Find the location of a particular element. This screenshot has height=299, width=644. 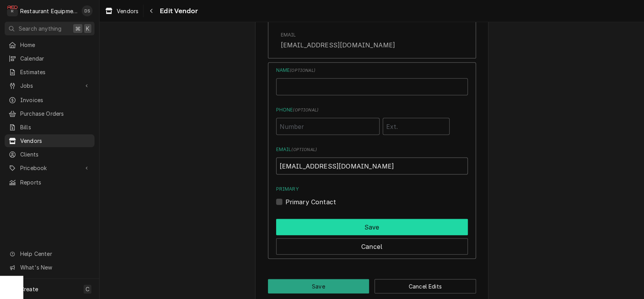

a: Clients is located at coordinates (50, 154).